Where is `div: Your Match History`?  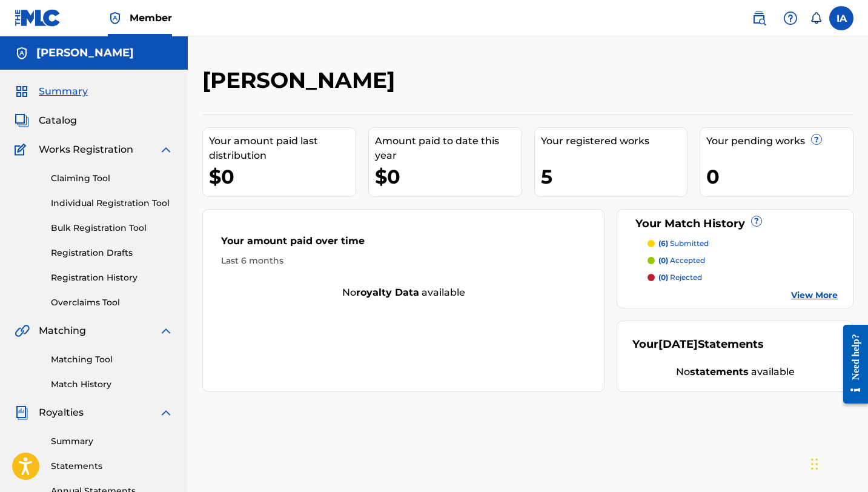
div: Your Match History is located at coordinates (735, 223).